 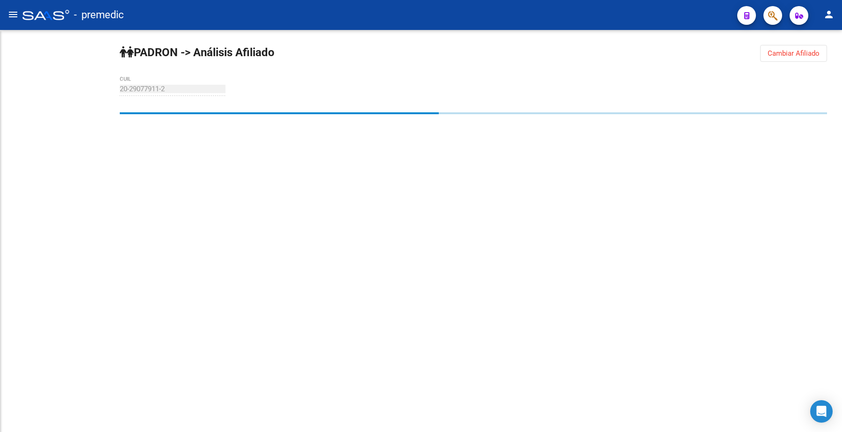 What do you see at coordinates (13, 15) in the screenshot?
I see `mat-icon: menu` at bounding box center [13, 15].